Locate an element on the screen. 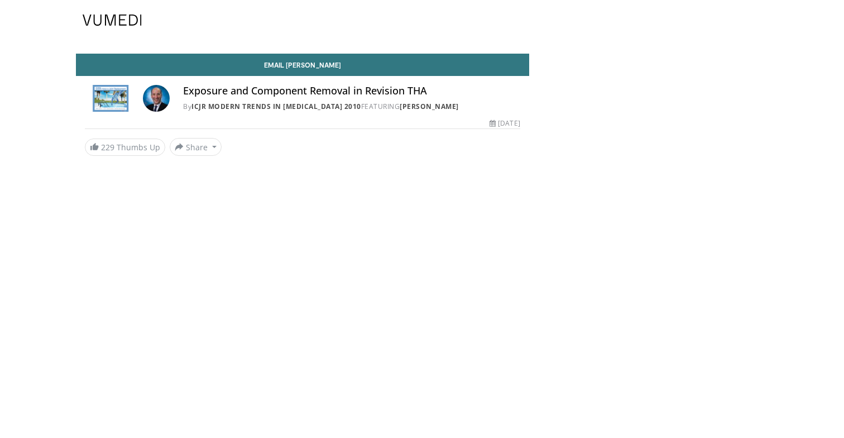 The width and height of the screenshot is (844, 438). h4: Exposure and Component Removal in Revision THA is located at coordinates (352, 91).